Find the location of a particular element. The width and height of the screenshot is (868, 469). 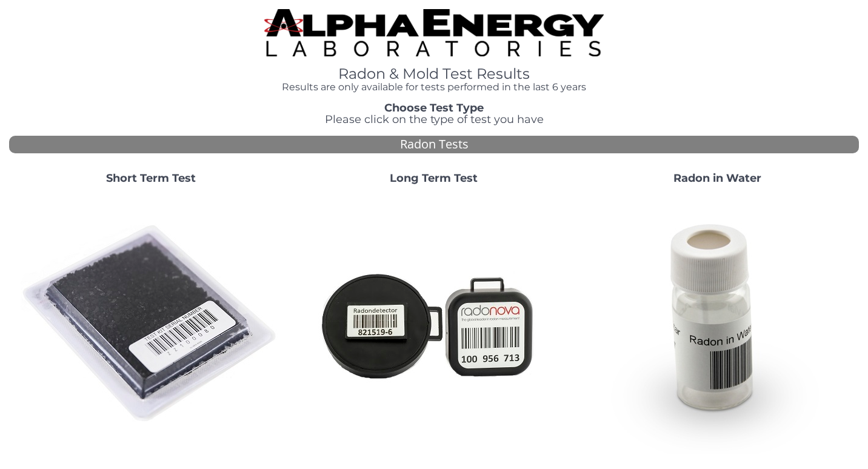

h4: Results are only available for tests performed in the last 6 years is located at coordinates (434, 87).